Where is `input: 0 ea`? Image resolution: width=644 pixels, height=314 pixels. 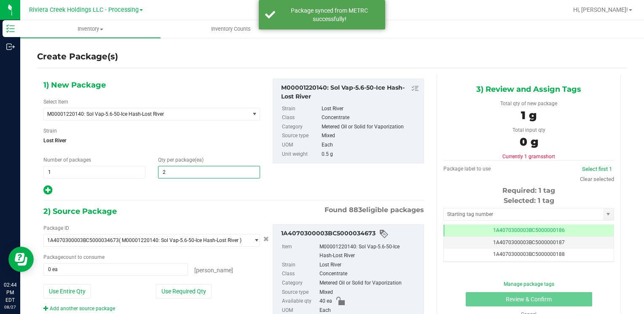
input: 0 ea is located at coordinates (115, 269).